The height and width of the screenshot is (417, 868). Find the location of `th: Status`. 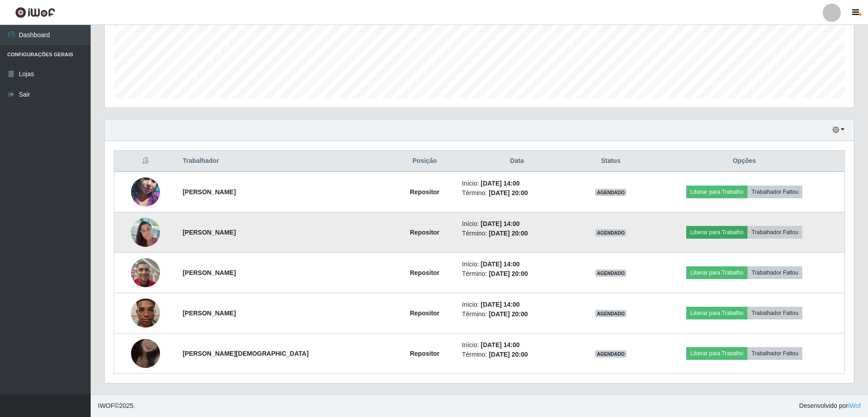

th: Status is located at coordinates (611, 161).